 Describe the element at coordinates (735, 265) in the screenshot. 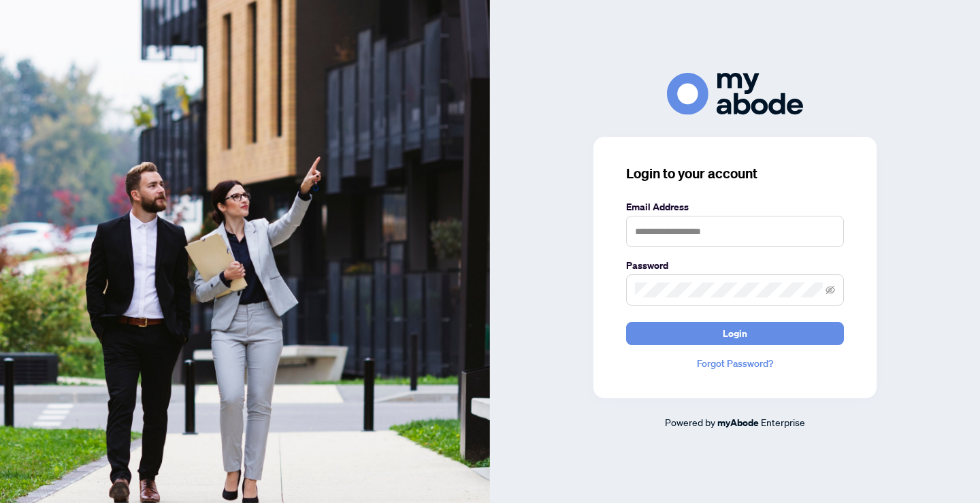

I see `label: Password` at that location.